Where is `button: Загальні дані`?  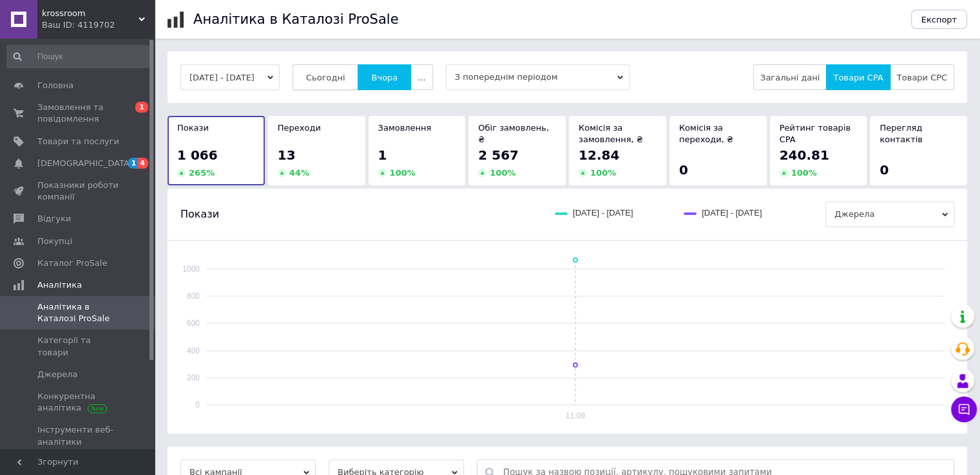
button: Загальні дані is located at coordinates (790, 77).